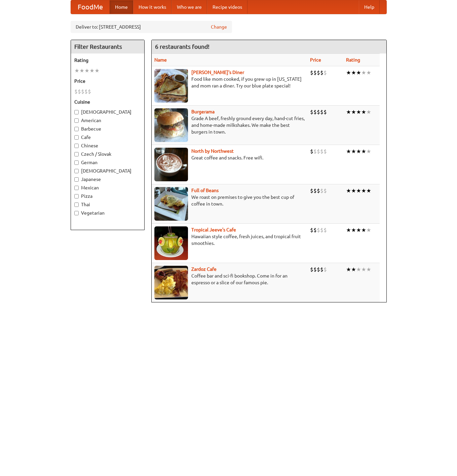  Describe the element at coordinates (214, 230) in the screenshot. I see `b: Tropical Jeeve's Cafe` at that location.